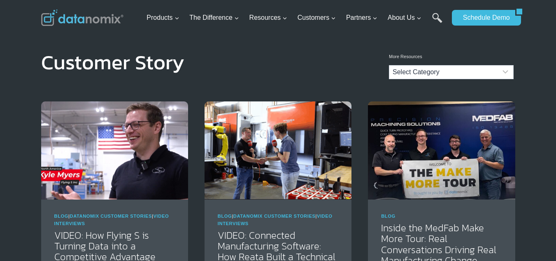 The width and height of the screenshot is (556, 261). What do you see at coordinates (214, 18) in the screenshot?
I see `span: The Difference` at bounding box center [214, 18].